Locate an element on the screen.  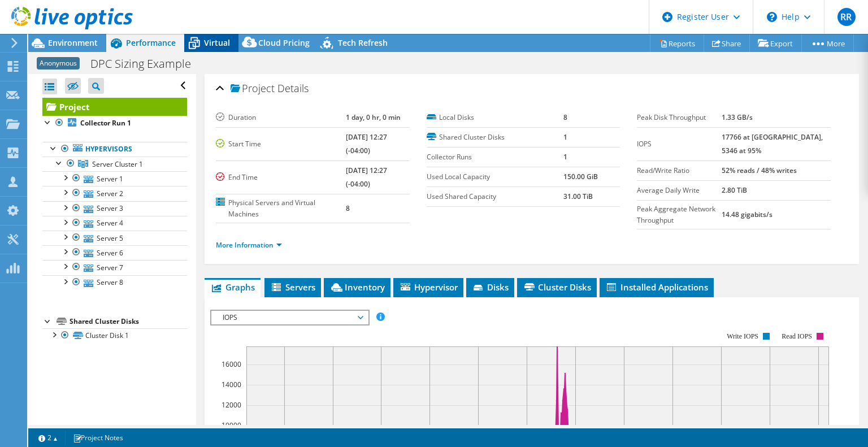
b: 14.48 gigabits/s is located at coordinates (748, 214).